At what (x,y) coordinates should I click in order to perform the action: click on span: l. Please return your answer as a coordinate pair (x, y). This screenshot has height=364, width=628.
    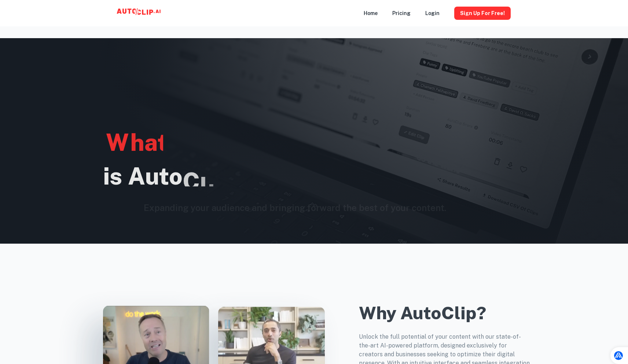
    Looking at the image, I should click on (204, 186).